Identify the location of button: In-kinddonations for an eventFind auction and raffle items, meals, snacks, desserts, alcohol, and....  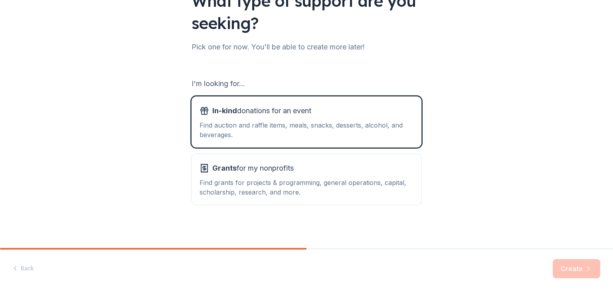
(306, 122).